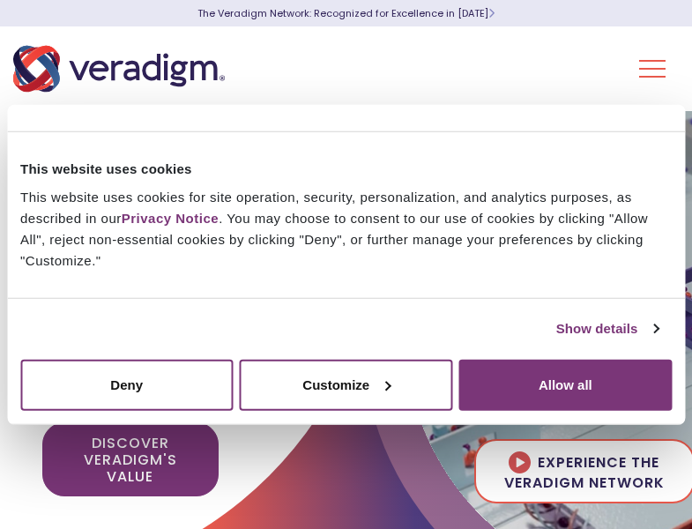 The width and height of the screenshot is (692, 529). Describe the element at coordinates (126, 385) in the screenshot. I see `button: Deny` at that location.